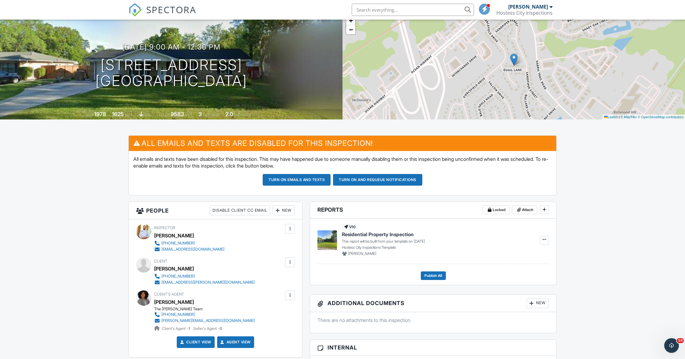  What do you see at coordinates (221, 328) in the screenshot?
I see `strong: 0` at bounding box center [221, 328].